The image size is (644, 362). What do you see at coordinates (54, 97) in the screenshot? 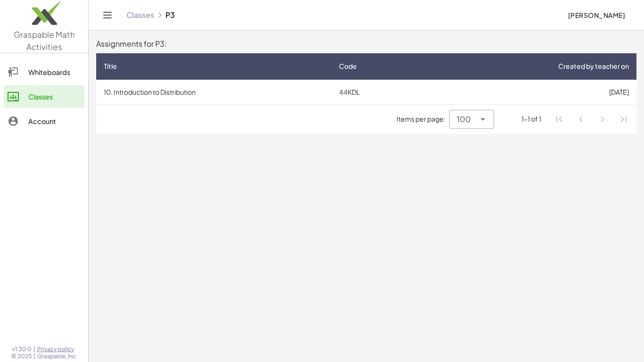
I see `div: Classes` at bounding box center [54, 97].